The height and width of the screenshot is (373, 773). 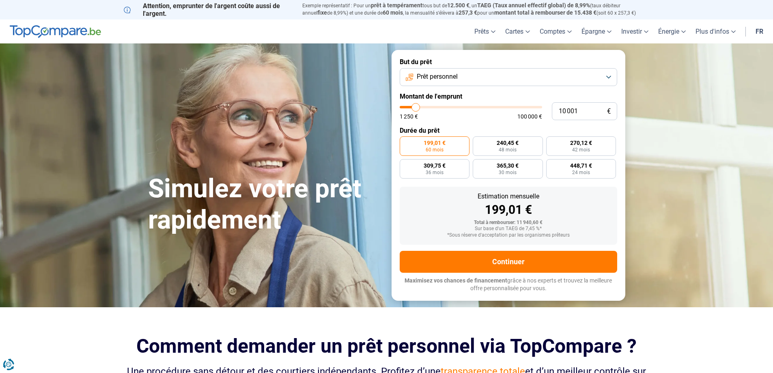 I want to click on button: Prêt personnel, so click(x=508, y=77).